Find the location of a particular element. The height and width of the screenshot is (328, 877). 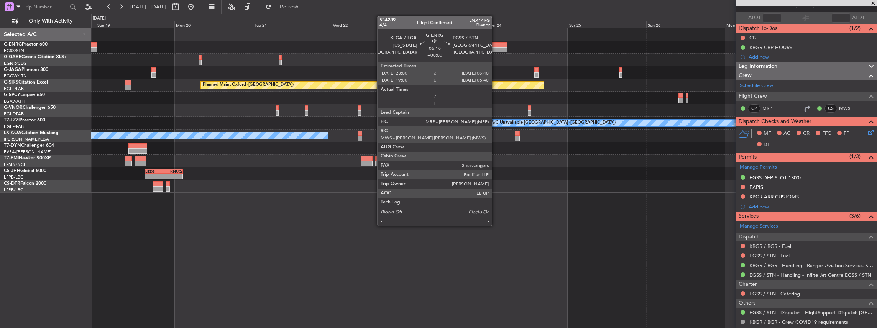

a: CS-DTRFalcon 2000 is located at coordinates (25, 184).